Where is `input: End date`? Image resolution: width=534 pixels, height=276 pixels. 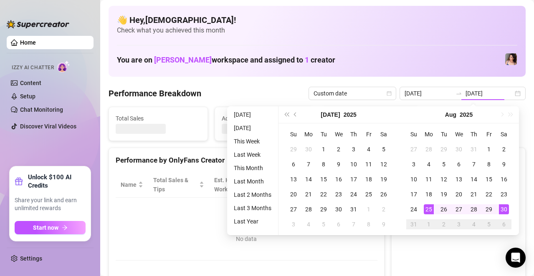 input: End date is located at coordinates (489, 94).